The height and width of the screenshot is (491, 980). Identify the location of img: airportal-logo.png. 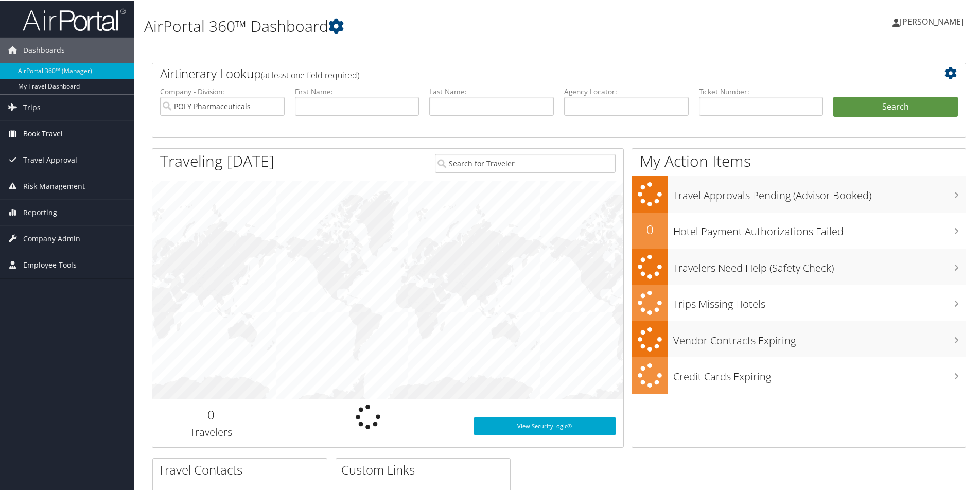
(74, 18).